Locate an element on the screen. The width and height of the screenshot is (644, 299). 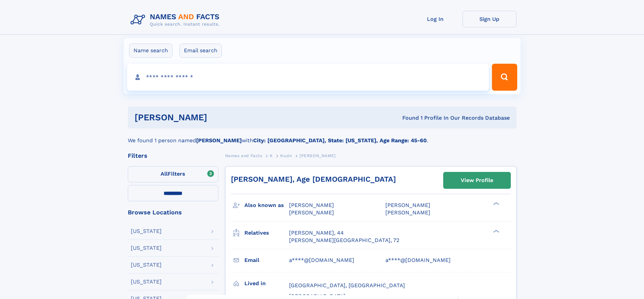
h3: Lived in is located at coordinates (266, 284).